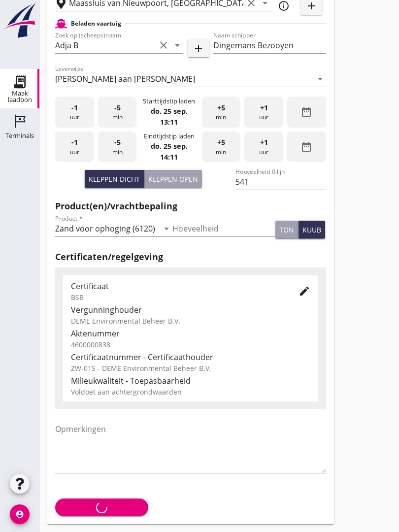  I want to click on h2: Certificaten/regelgeving, so click(190, 257).